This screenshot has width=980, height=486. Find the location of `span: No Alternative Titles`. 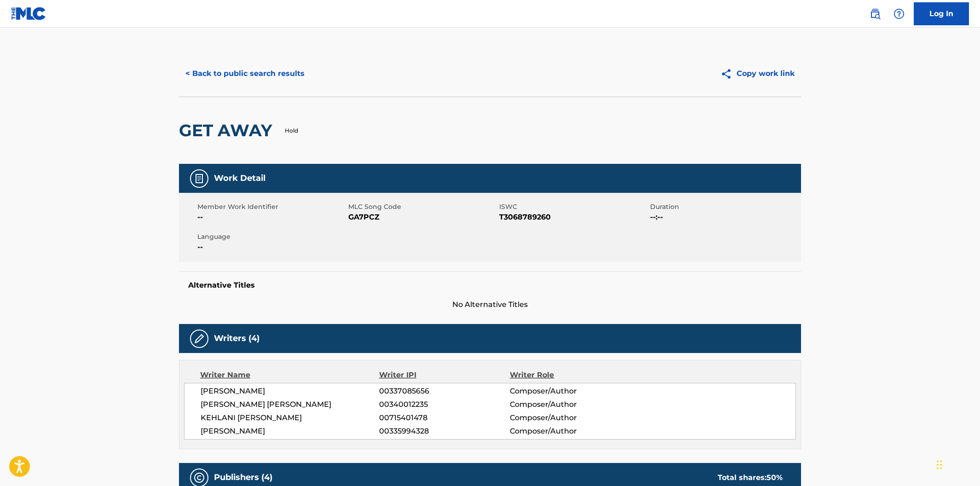

span: No Alternative Titles is located at coordinates (490, 305).